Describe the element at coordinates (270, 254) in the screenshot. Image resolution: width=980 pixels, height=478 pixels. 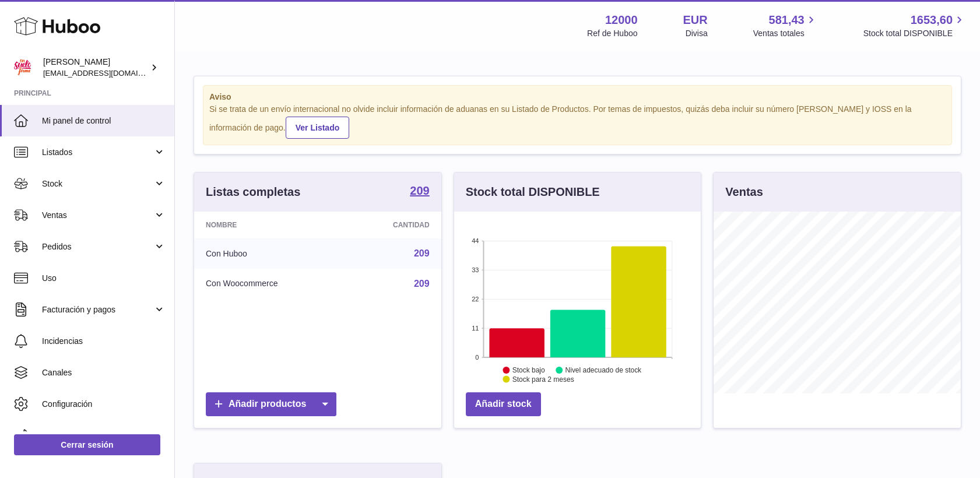
I see `td: Con Huboo` at that location.